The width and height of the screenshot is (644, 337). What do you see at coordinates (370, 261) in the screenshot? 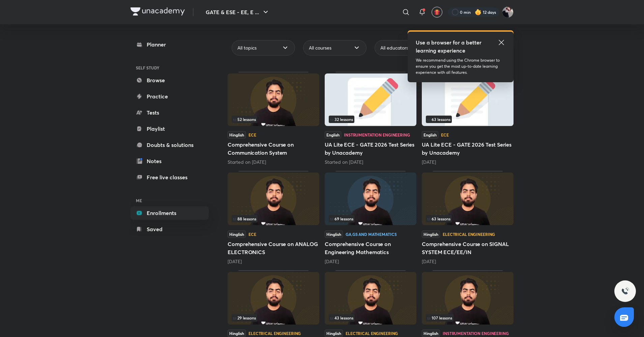
I see `div: 2 months ago` at bounding box center [370, 261].